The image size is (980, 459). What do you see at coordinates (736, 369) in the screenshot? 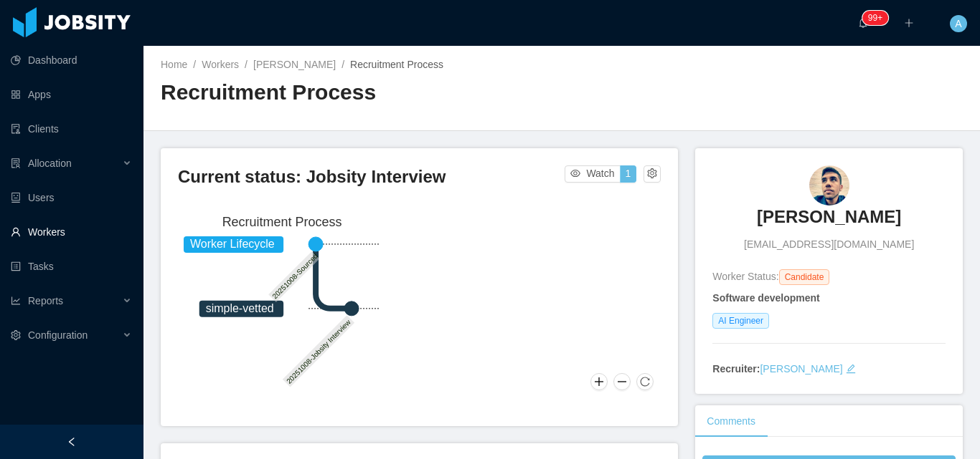
I see `strong: Recruiter:` at bounding box center [736, 369].